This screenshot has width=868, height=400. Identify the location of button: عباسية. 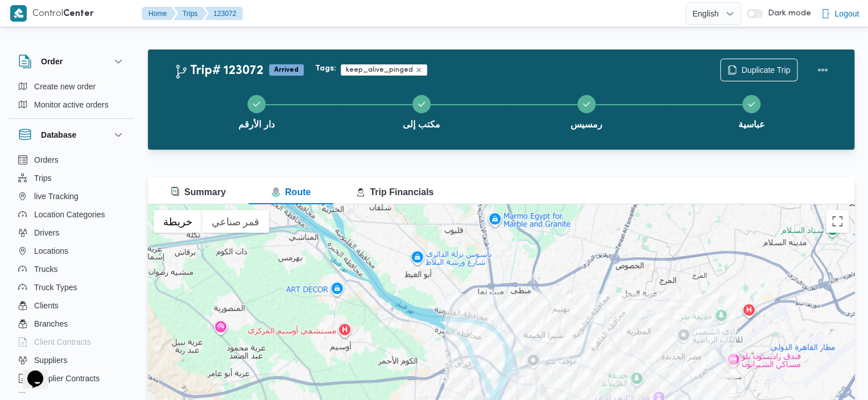
(751, 111).